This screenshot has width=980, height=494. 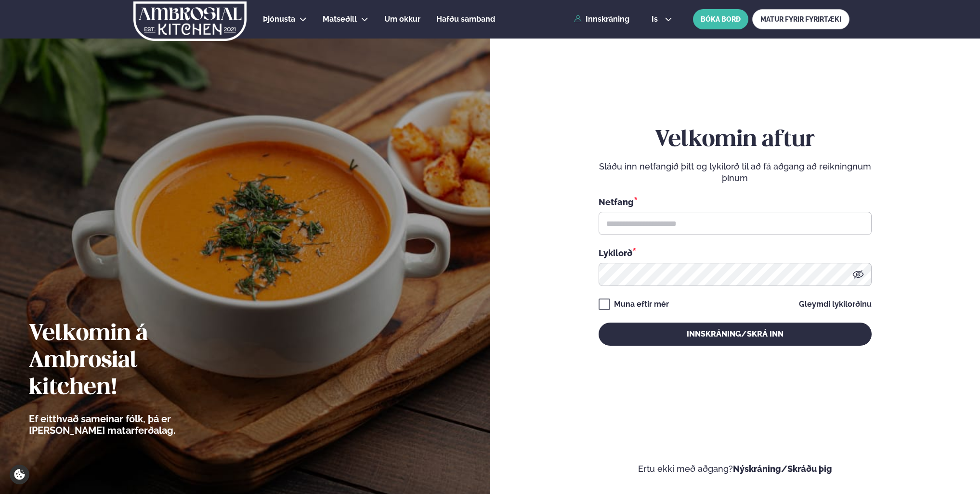 What do you see at coordinates (20, 474) in the screenshot?
I see `a: Cookie settings` at bounding box center [20, 474].